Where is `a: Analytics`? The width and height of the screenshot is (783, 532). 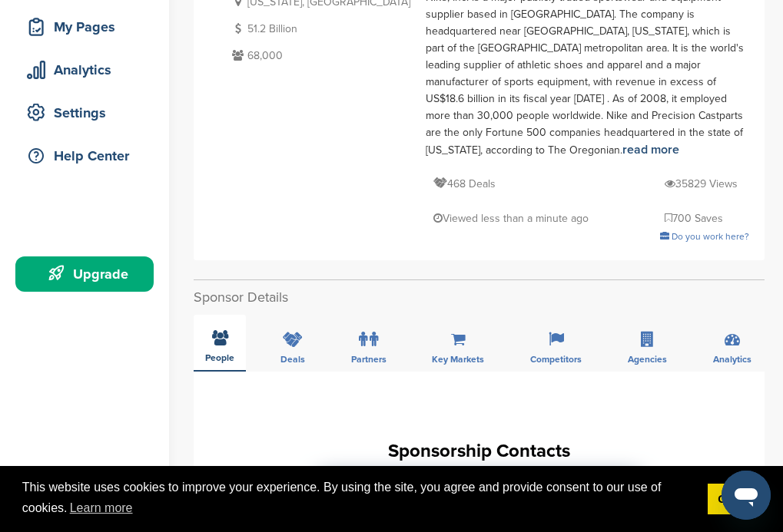 a: Analytics is located at coordinates (84, 69).